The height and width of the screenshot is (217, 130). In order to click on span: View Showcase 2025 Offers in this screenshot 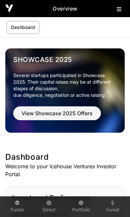, I will do `click(57, 113)`.